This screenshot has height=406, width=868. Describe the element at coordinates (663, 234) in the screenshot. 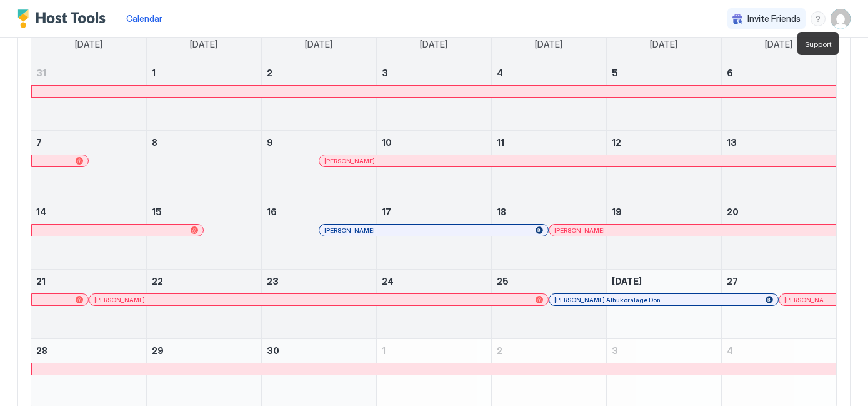

I see `td: September 19, 2025` at that location.